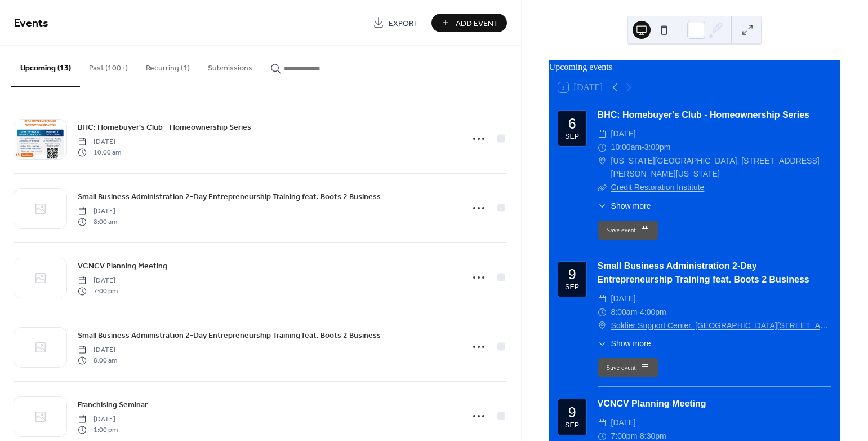 This screenshot has height=441, width=868. I want to click on span: 10:00 am, so click(99, 152).